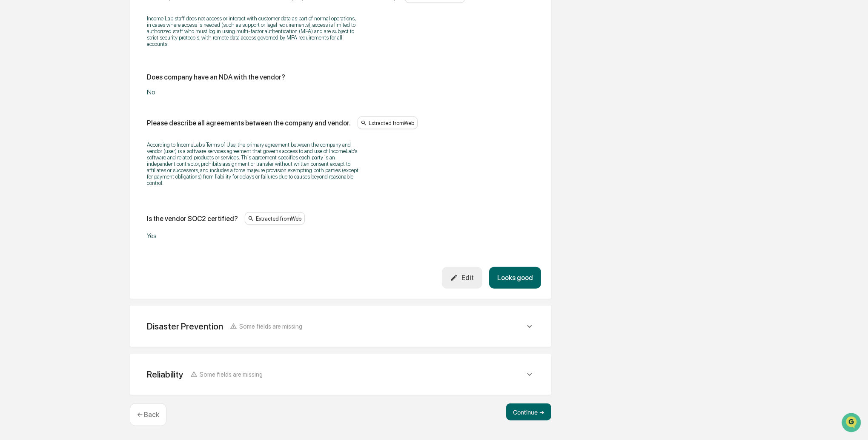 The width and height of the screenshot is (868, 440). Describe the element at coordinates (150, 72) in the screenshot. I see `button: Start new chat` at that location.